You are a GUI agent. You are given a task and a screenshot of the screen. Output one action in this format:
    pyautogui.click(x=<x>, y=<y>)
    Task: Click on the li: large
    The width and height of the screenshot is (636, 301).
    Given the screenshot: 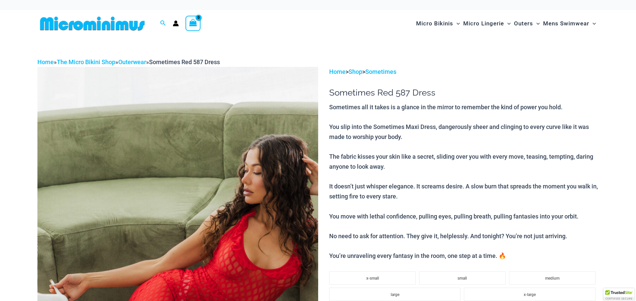 What is the action you would take?
    pyautogui.click(x=395, y=295)
    